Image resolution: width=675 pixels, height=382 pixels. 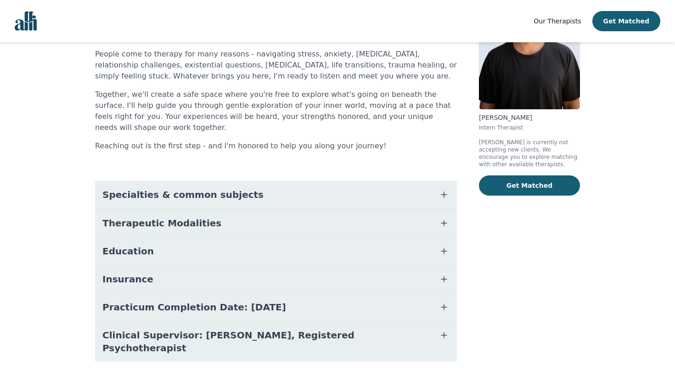 I want to click on button: Therapeutic Modalities, so click(x=276, y=223).